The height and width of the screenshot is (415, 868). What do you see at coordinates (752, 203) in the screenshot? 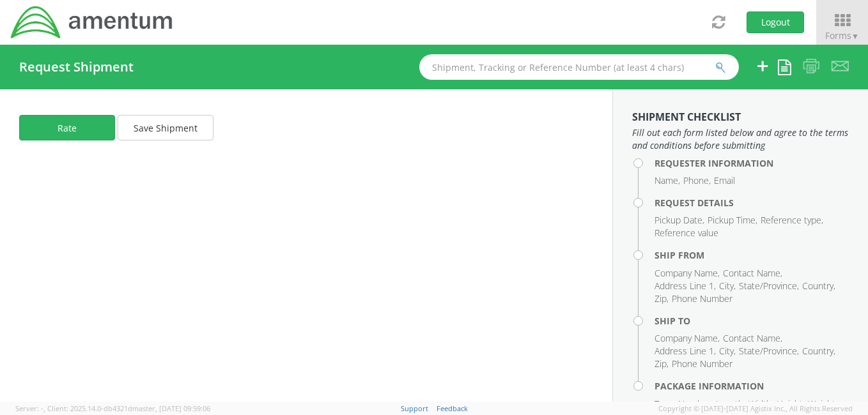
I see `h4: Request Details` at bounding box center [752, 203].